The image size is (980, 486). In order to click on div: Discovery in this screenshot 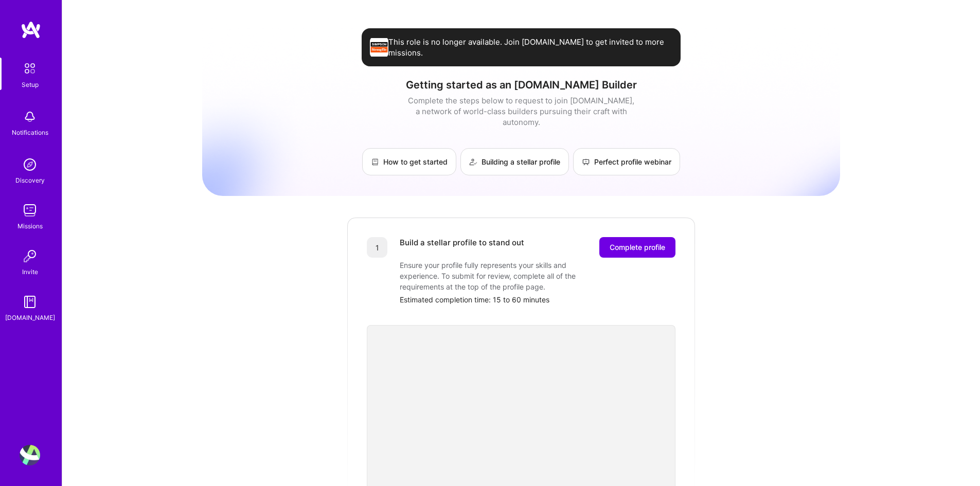, I will do `click(30, 180)`.